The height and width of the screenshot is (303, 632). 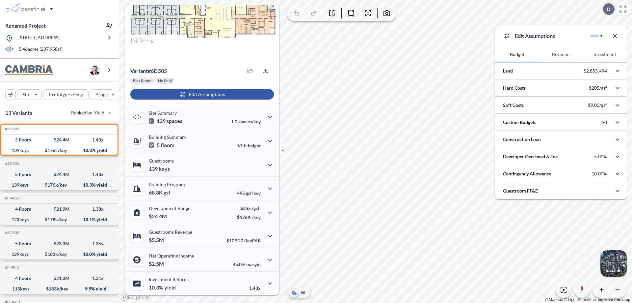 I want to click on p: 68.8K, so click(x=160, y=192).